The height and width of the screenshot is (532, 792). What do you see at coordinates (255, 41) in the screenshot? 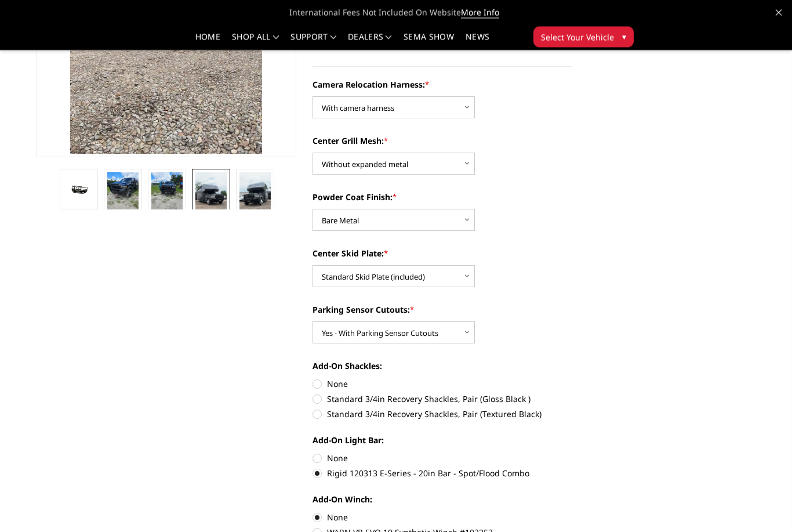
I see `a: shop all` at bounding box center [255, 41].